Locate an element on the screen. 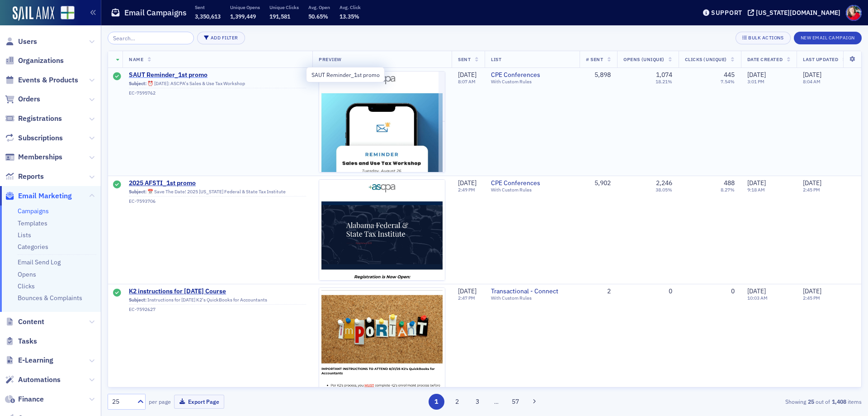 This screenshot has width=868, height=416. span: Preview is located at coordinates (330, 59).